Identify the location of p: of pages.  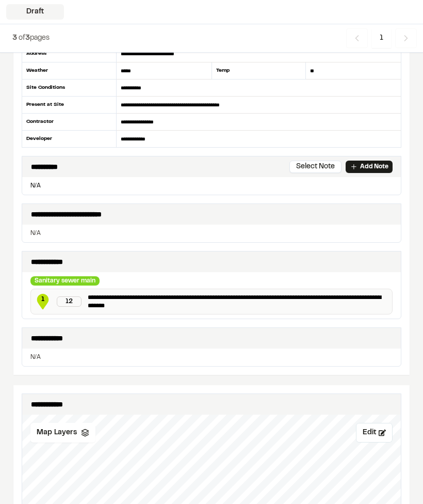
(31, 38).